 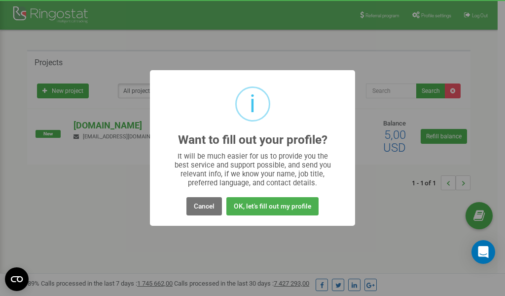 I want to click on button: Open CMP widget, so click(x=17, y=279).